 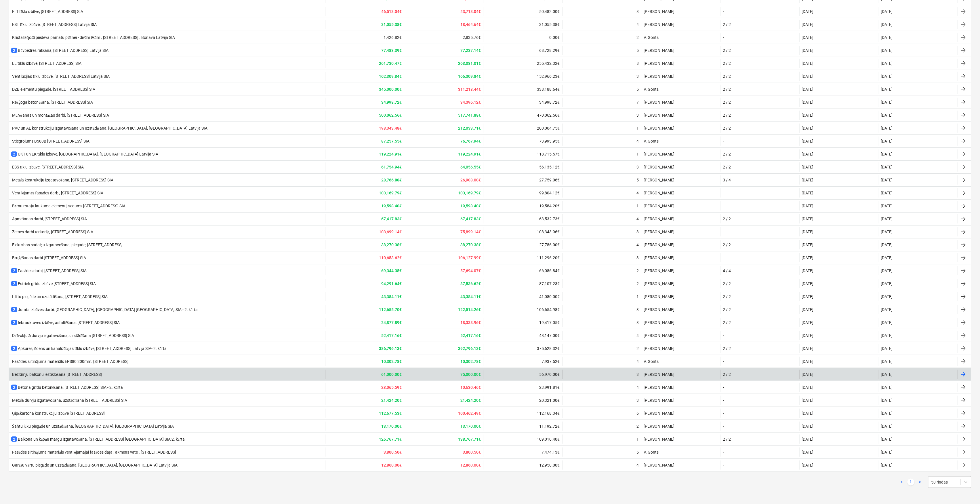 I want to click on b: 77,237.14€, so click(x=470, y=51).